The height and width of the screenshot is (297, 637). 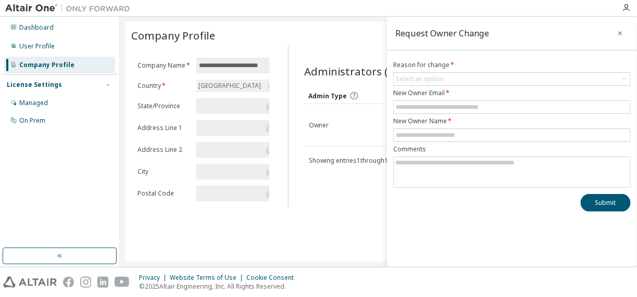 I want to click on div: Request Owner Change, so click(x=442, y=33).